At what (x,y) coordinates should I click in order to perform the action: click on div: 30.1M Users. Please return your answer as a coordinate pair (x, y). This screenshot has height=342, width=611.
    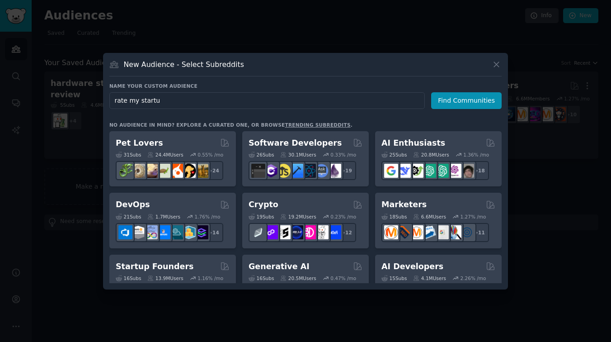
    Looking at the image, I should click on (298, 155).